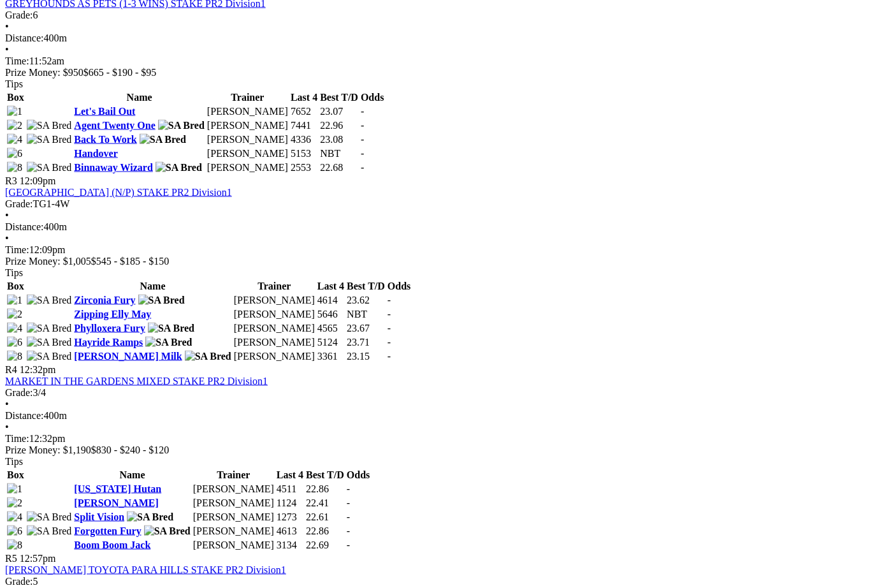 The width and height of the screenshot is (877, 588). What do you see at coordinates (438, 415) in the screenshot?
I see `div: 400m` at bounding box center [438, 415].